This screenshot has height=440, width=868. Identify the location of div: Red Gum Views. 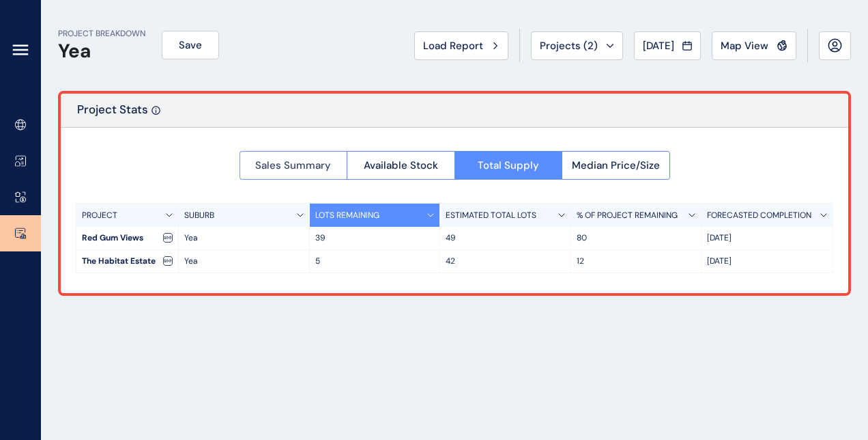
(127, 238).